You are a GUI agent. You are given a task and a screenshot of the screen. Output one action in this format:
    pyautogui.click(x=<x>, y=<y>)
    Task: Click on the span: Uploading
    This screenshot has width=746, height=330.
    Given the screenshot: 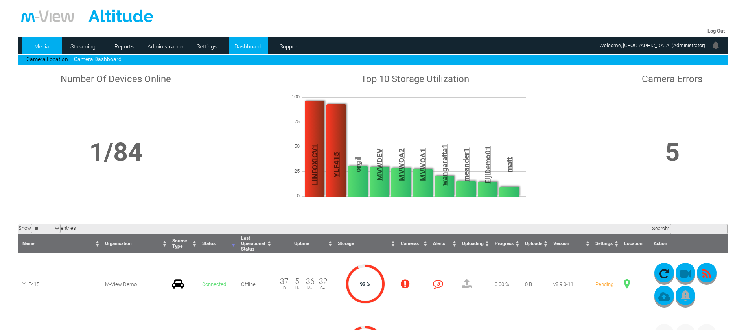 What is the action you would take?
    pyautogui.click(x=473, y=243)
    